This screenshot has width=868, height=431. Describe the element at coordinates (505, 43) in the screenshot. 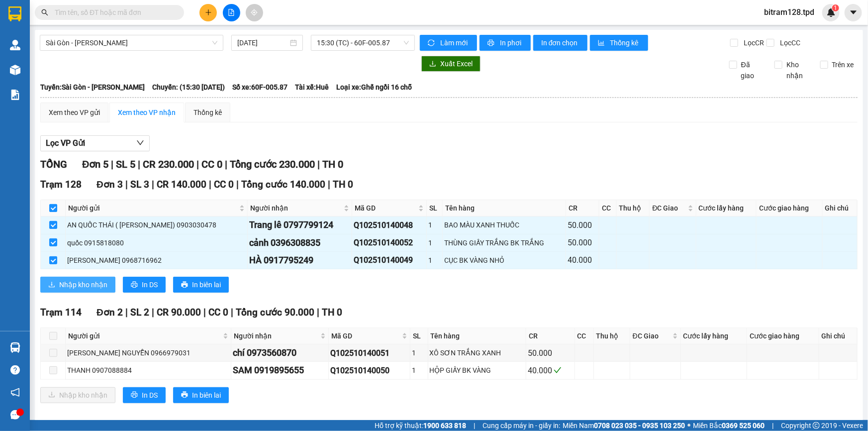

I see `button: printerIn phơi` at that location.